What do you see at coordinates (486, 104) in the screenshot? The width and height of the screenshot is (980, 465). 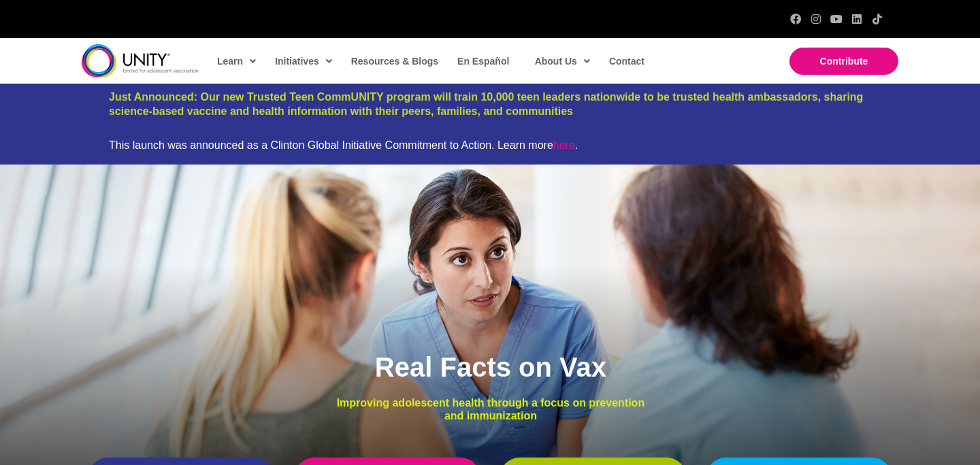 I see `span: Just Announced: Our new Trusted Teen CommUNITY program will train 10,000 teen leaders nationwide ...` at bounding box center [486, 104].